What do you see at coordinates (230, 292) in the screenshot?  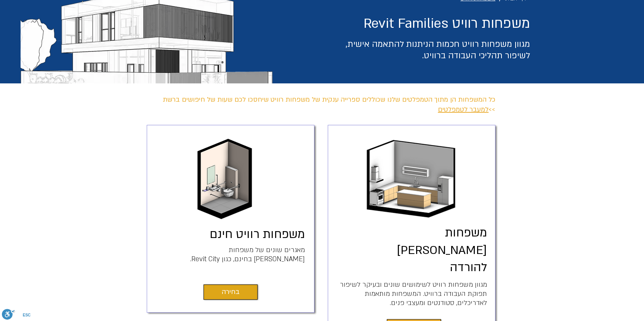 I see `a: בחירה` at bounding box center [230, 292].